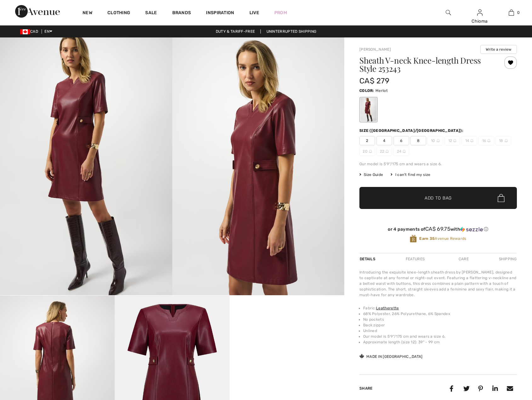 This screenshot has width=532, height=400. I want to click on div: Care, so click(464, 259).